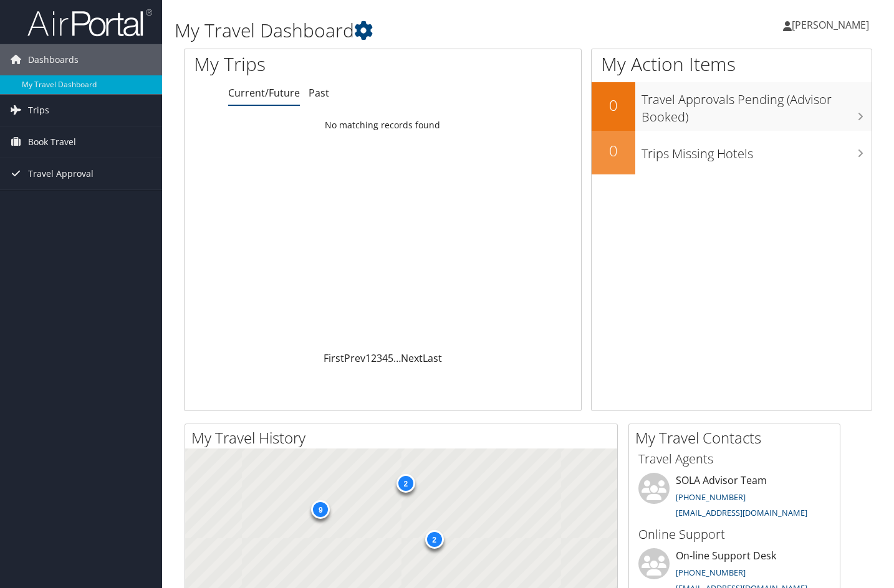  What do you see at coordinates (731, 153) in the screenshot?
I see `a: 0Trips Missing Hotels` at bounding box center [731, 153].